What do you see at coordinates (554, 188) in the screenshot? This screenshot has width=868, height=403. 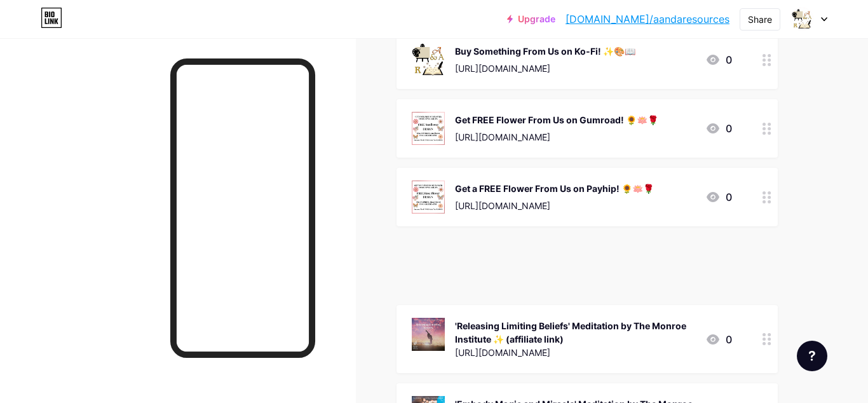 I see `div: Get a FREE Flower From Us on Payhip! 🌻🪷🌹` at bounding box center [554, 188].